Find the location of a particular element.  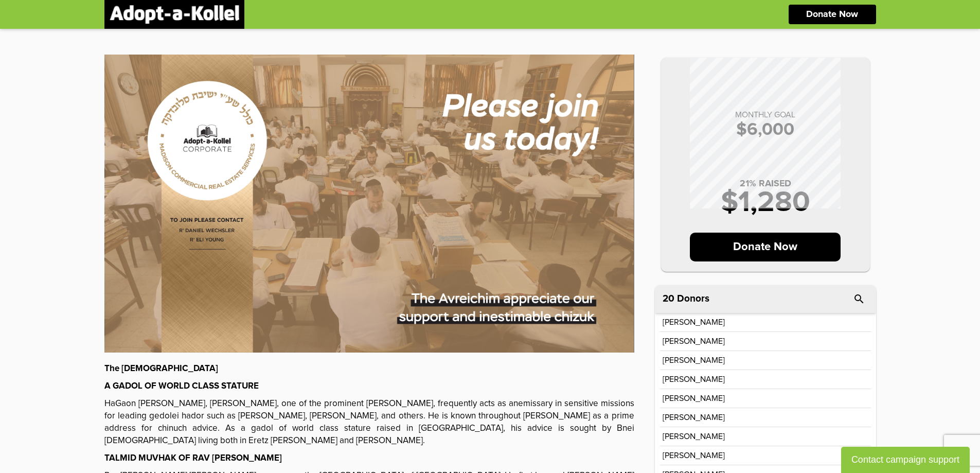

strong: A GADOL OF WORLD CLASS STATURE is located at coordinates (182, 386).